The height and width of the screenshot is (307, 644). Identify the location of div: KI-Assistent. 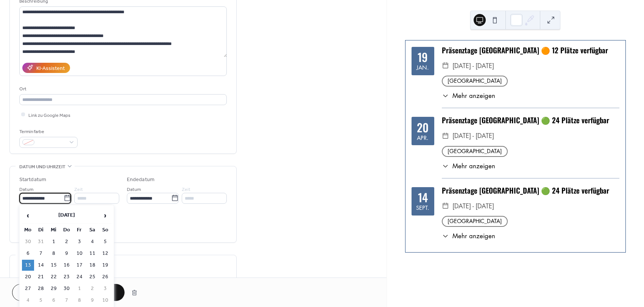
(51, 68).